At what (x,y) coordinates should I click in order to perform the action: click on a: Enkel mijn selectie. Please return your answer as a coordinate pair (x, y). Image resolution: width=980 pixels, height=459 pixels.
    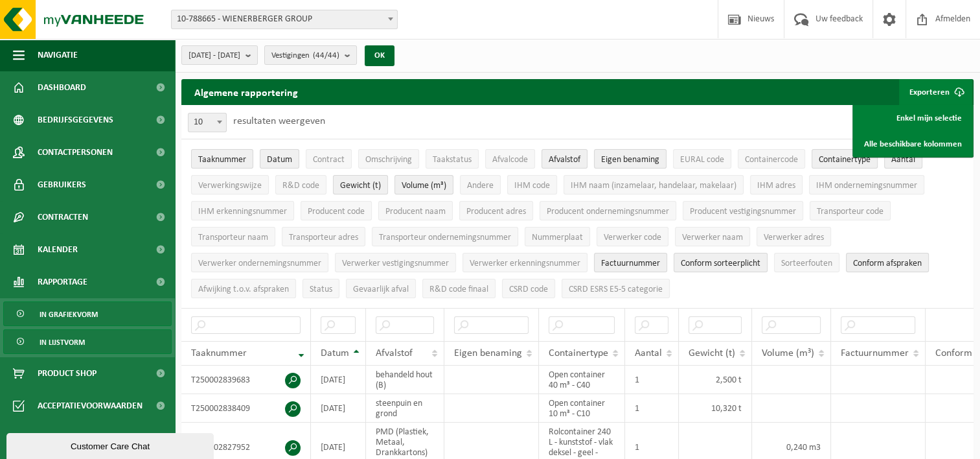
    Looking at the image, I should click on (912, 118).